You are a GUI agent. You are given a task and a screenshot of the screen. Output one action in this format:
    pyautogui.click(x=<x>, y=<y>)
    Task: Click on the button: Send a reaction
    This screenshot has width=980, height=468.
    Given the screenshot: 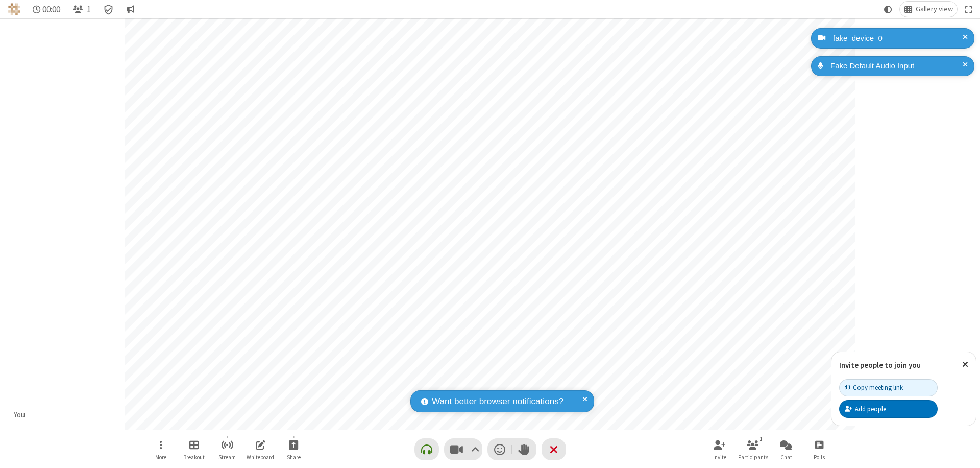 What is the action you would take?
    pyautogui.click(x=500, y=449)
    